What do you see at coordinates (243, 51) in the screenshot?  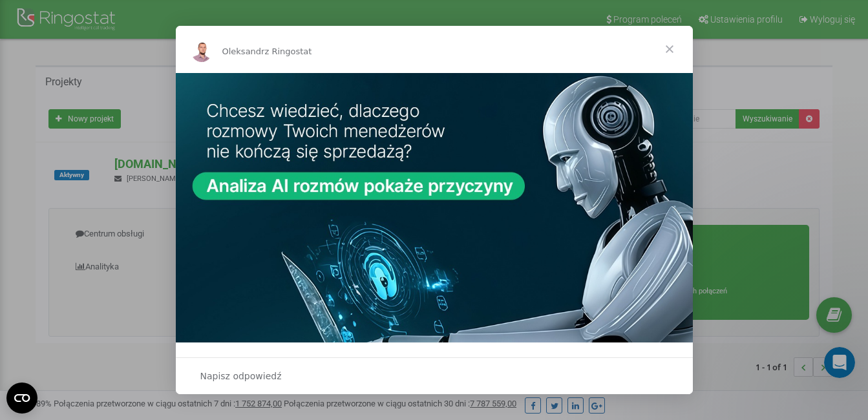 I see `span: Oleksandr` at bounding box center [243, 51].